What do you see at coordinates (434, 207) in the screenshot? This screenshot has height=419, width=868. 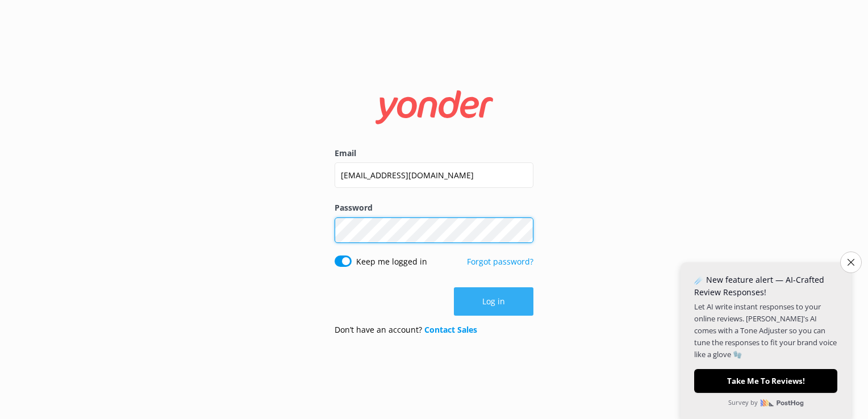 I see `label: Password` at bounding box center [434, 207].